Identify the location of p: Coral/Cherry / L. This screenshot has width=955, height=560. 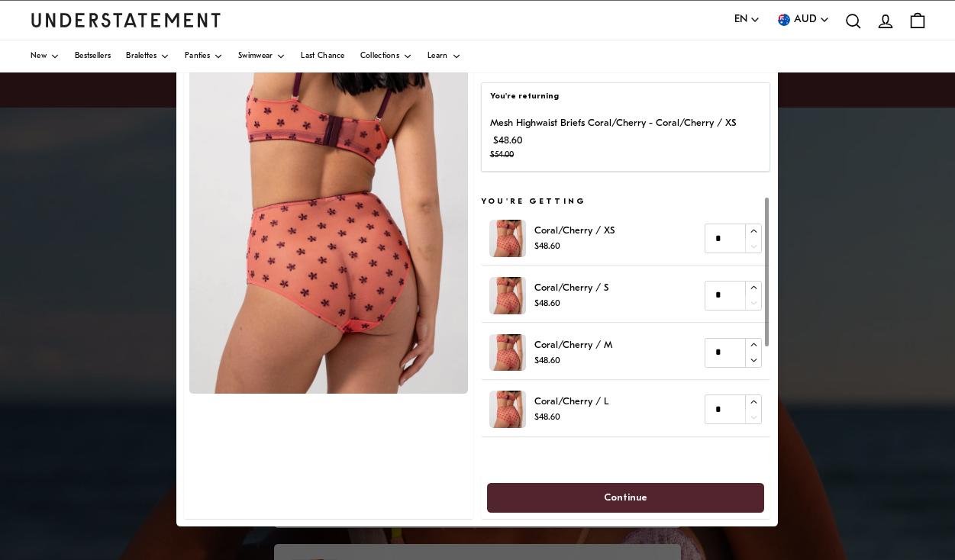
(571, 401).